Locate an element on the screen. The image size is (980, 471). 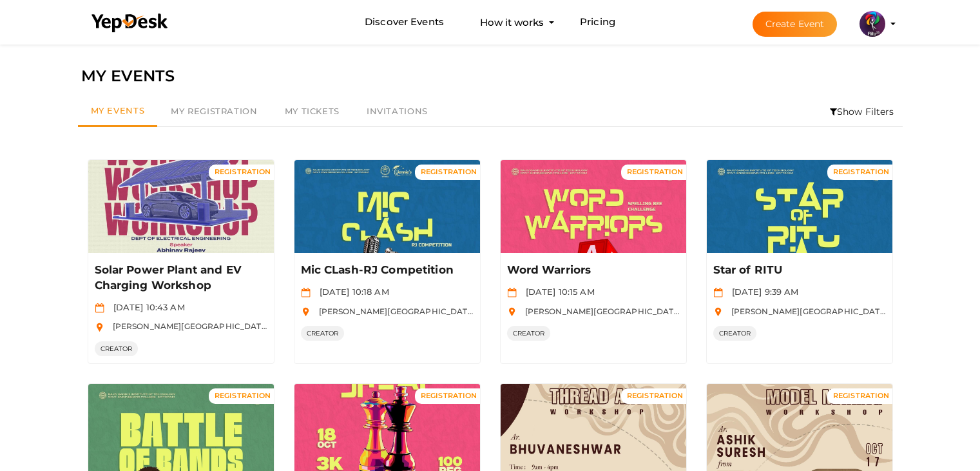
a: My Events is located at coordinates (118, 112).